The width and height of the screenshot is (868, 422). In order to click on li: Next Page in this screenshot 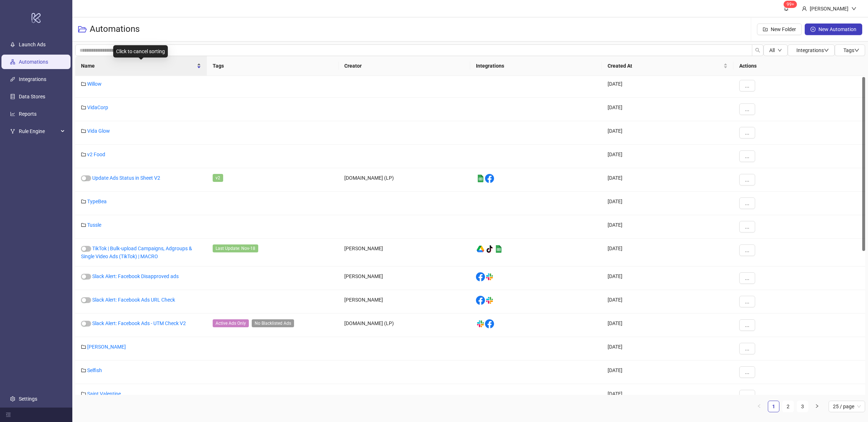, I will do `click(817, 406)`.